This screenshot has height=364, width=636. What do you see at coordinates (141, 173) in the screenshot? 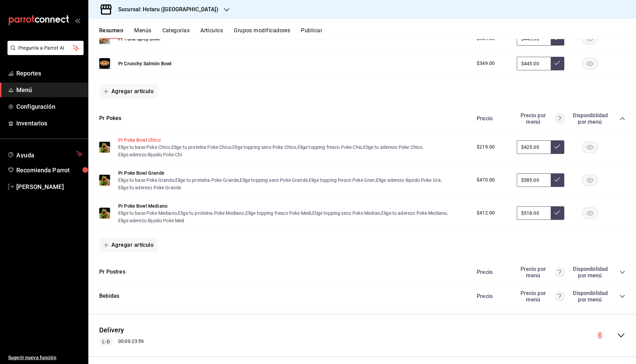
I see `button: Pr Poke Bowl Grande` at bounding box center [141, 173].